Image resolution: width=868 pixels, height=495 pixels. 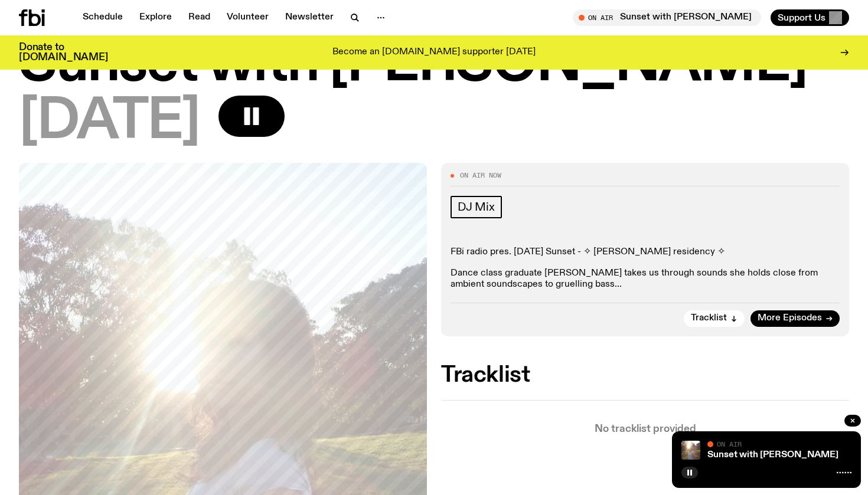 What do you see at coordinates (795, 319) in the screenshot?
I see `a: More Episodes` at bounding box center [795, 319].